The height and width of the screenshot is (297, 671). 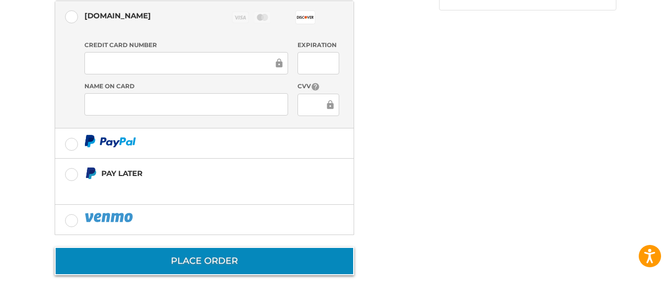 I want to click on label: Name on Card, so click(x=186, y=86).